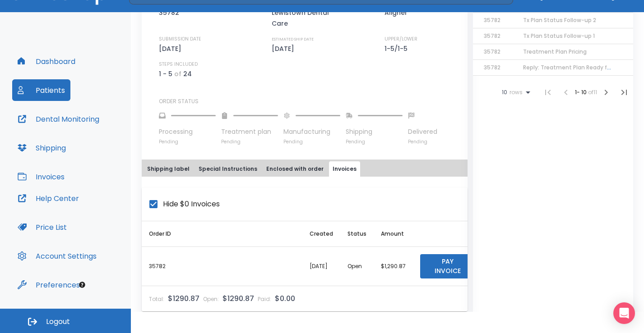  I want to click on span: Tx Plan Status Follow-up 2, so click(559, 20).